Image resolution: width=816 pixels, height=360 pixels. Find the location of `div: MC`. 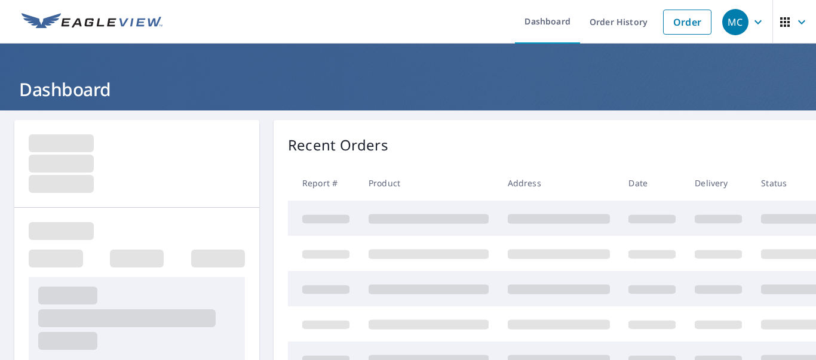

div: MC is located at coordinates (735, 22).